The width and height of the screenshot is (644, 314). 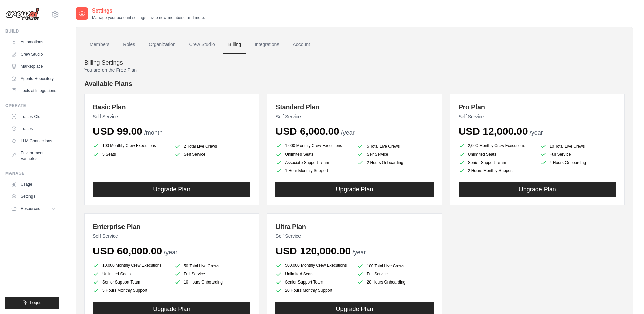 I want to click on a: Tools & Integrations, so click(x=33, y=91).